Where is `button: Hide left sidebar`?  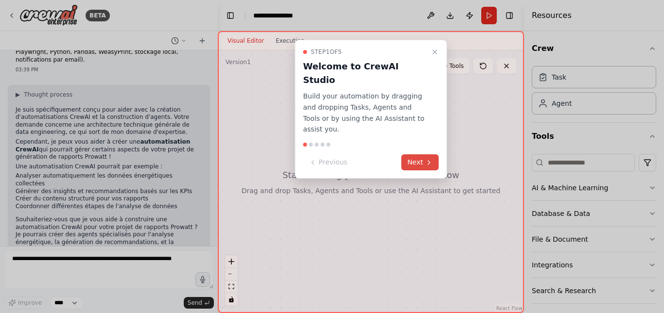 button: Hide left sidebar is located at coordinates (230, 16).